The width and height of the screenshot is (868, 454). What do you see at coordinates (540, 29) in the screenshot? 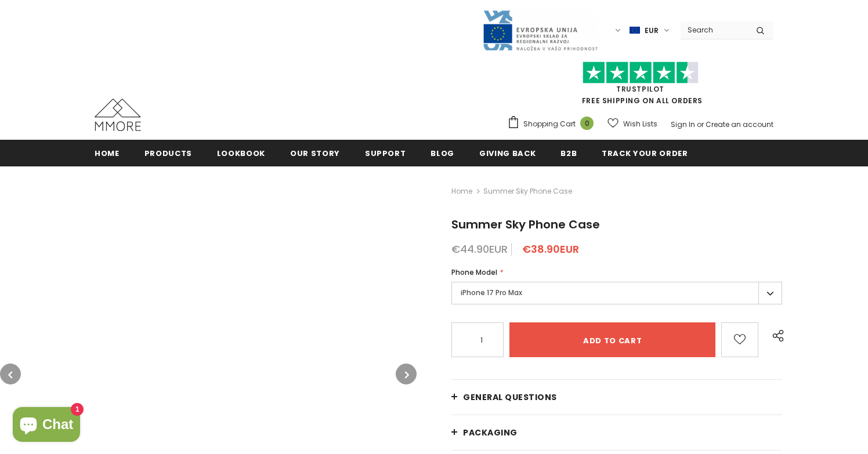
I see `a: Javni Razpis` at bounding box center [540, 29].